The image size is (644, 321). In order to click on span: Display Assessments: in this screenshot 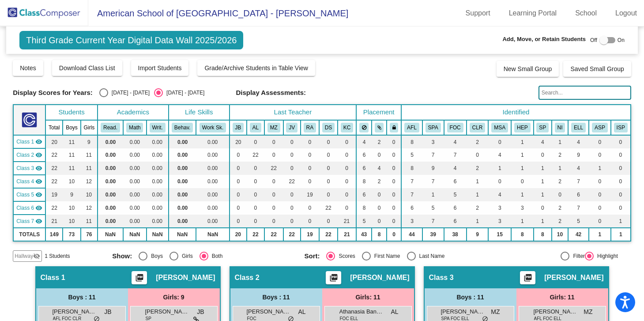, I will do `click(270, 93)`.